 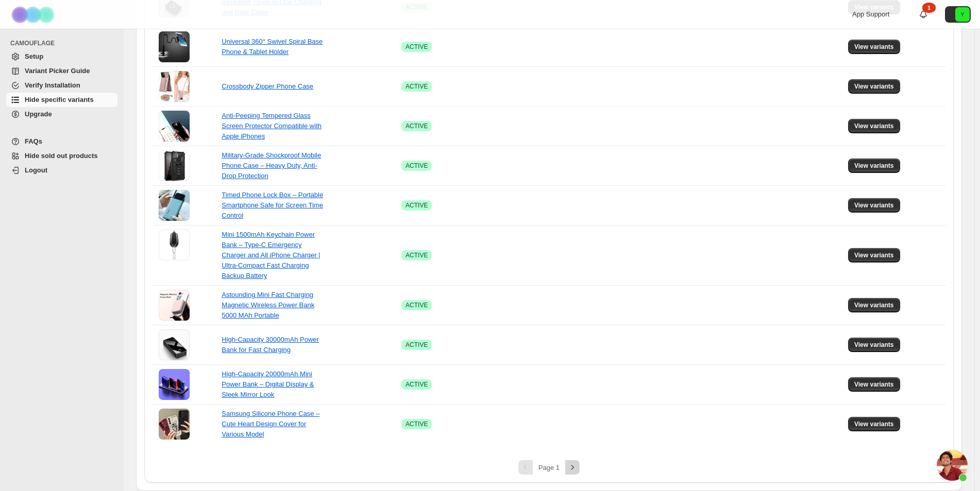 What do you see at coordinates (34, 56) in the screenshot?
I see `span: Setup` at bounding box center [34, 56].